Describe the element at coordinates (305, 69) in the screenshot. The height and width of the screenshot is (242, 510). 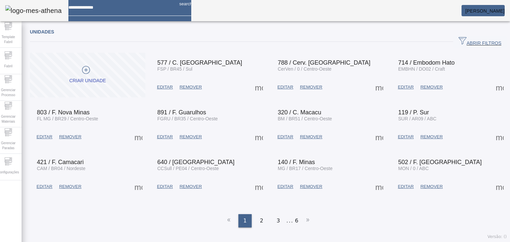
I see `span: CerVen / 0 / Centro-Oeste` at that location.